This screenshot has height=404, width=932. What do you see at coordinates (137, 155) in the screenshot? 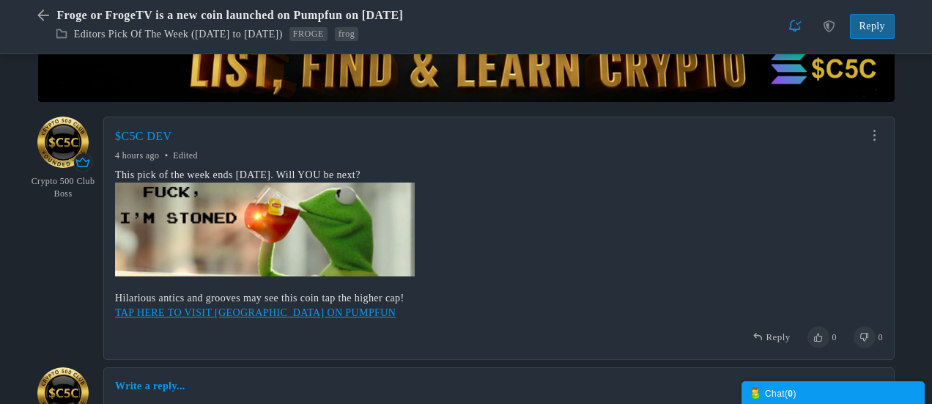
I see `time: Aug 17, 2025 6:55 AM` at bounding box center [137, 155].